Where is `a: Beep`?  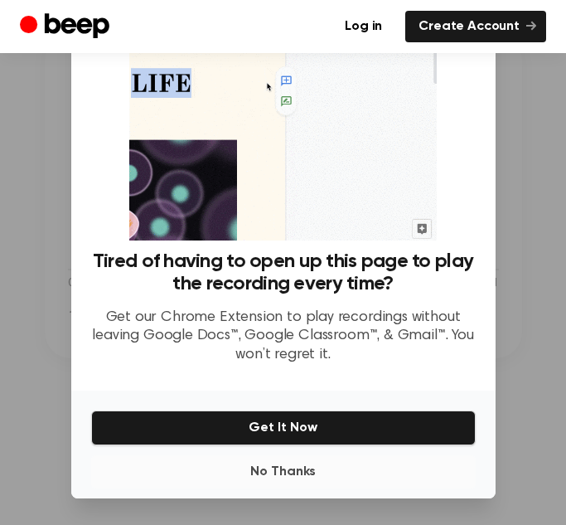
a: Beep is located at coordinates (66, 27).